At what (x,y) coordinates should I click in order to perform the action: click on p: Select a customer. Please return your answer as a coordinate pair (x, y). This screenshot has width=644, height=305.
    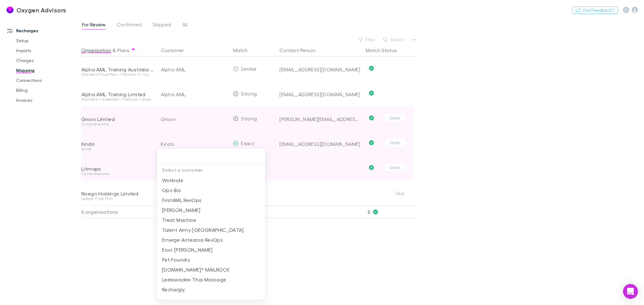
    Looking at the image, I should click on (211, 170).